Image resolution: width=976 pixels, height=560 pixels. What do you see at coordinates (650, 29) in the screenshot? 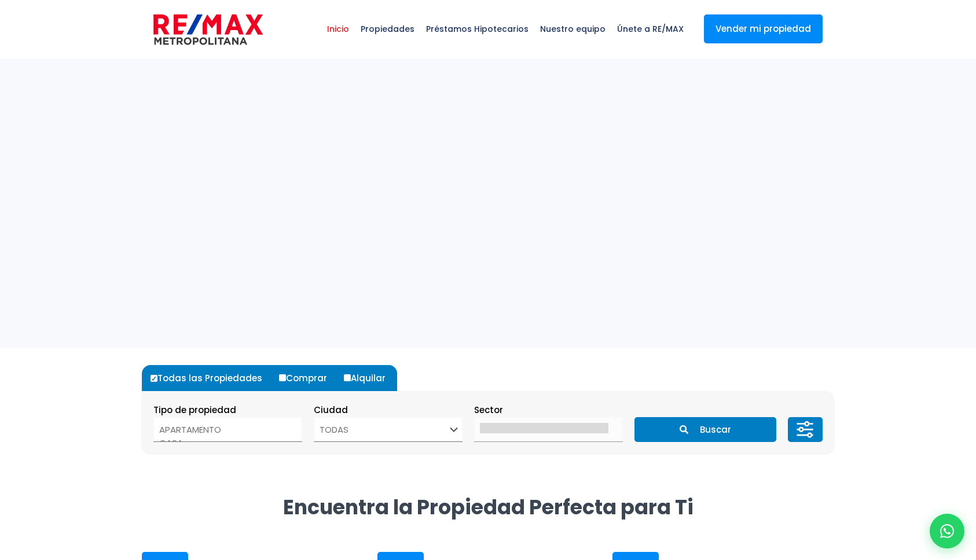
I see `span: Únete a RE/MAX` at bounding box center [650, 29].